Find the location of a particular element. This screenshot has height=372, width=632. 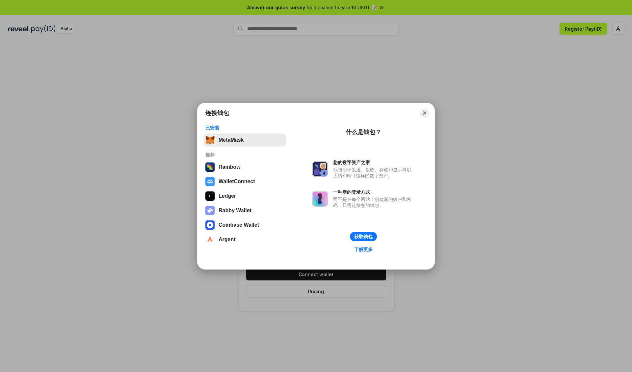

img: svg+xml,%3Csvg%20xmlns%3D%22http%3A%2F%2Fwww.w3.org%2F2000%2Fsvg%22%20width%3D%2228%22%20height%3... is located at coordinates (210, 196).